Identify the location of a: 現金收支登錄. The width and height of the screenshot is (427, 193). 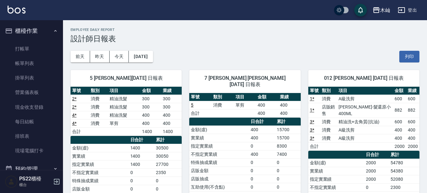
(31, 107).